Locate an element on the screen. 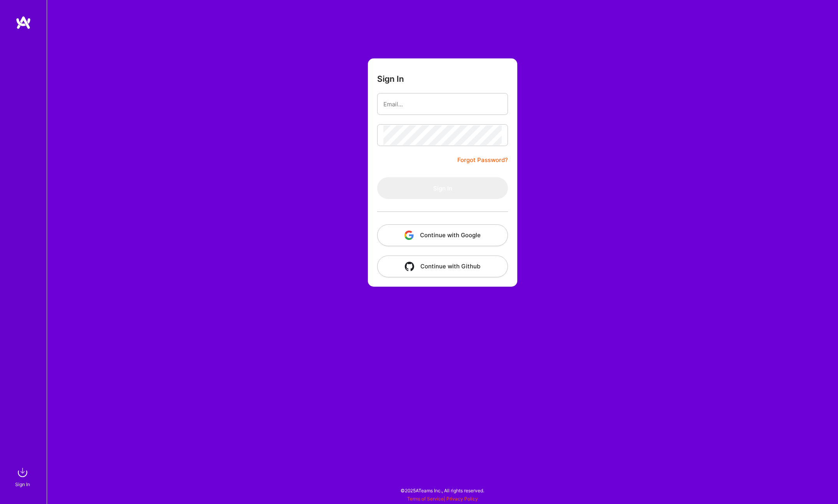  button: Continue with Google is located at coordinates (442, 235).